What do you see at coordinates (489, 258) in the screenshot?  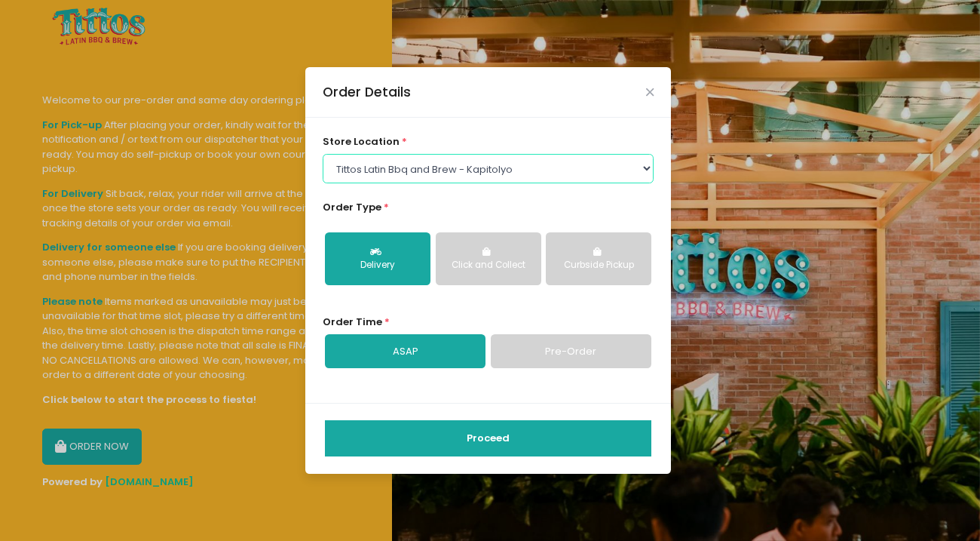 I see `button: Click and Collect` at bounding box center [489, 258].